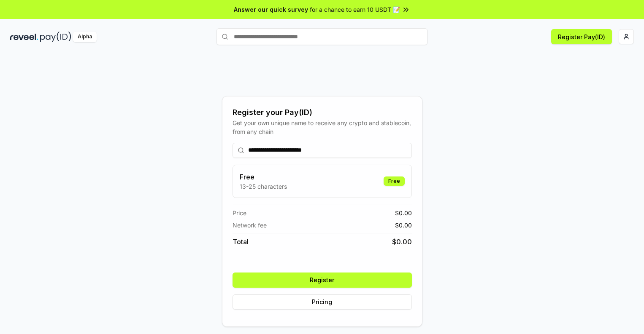 Image resolution: width=644 pixels, height=334 pixels. I want to click on img: pay_id, so click(56, 37).